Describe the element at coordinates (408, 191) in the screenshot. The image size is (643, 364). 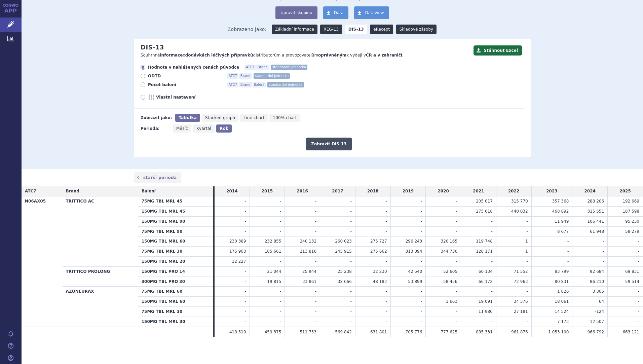
I see `td: 2019` at that location.